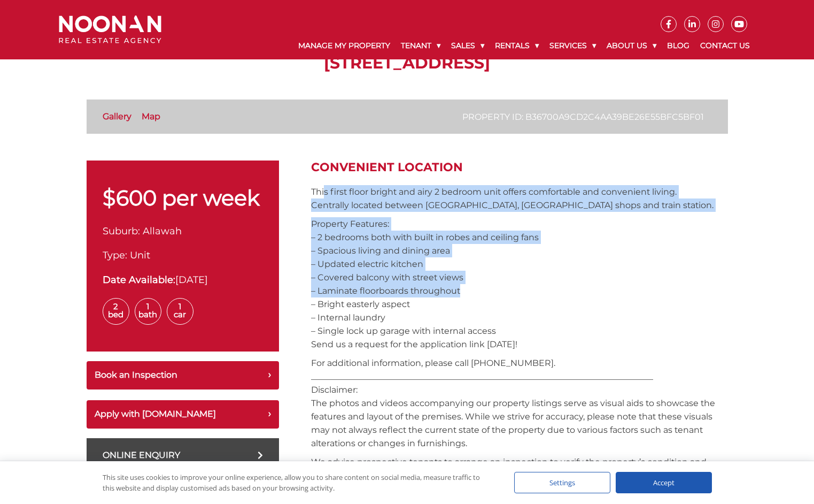 This screenshot has width=814, height=504. Describe the element at coordinates (420, 46) in the screenshot. I see `a: Tenant` at that location.